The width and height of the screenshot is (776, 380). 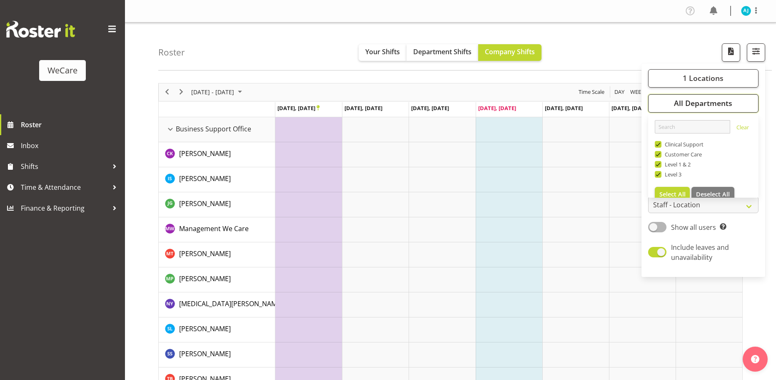 I want to click on button: All Departments, so click(x=703, y=103).